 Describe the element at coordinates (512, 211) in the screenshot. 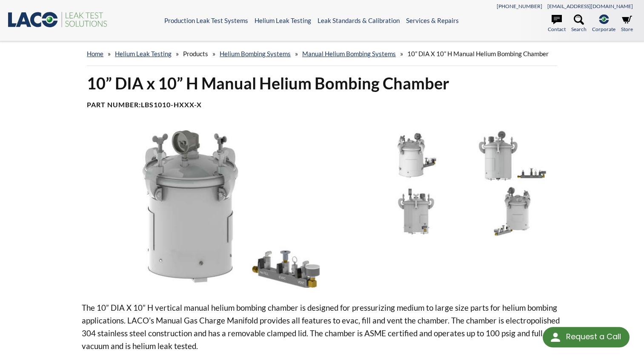

I see `img: 10" x 10" Bombing Chamber Rear View` at that location.